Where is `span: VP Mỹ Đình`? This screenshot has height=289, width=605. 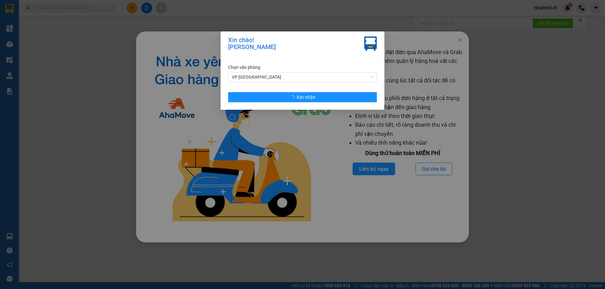 span: VP Mỹ Đình is located at coordinates (302, 77).